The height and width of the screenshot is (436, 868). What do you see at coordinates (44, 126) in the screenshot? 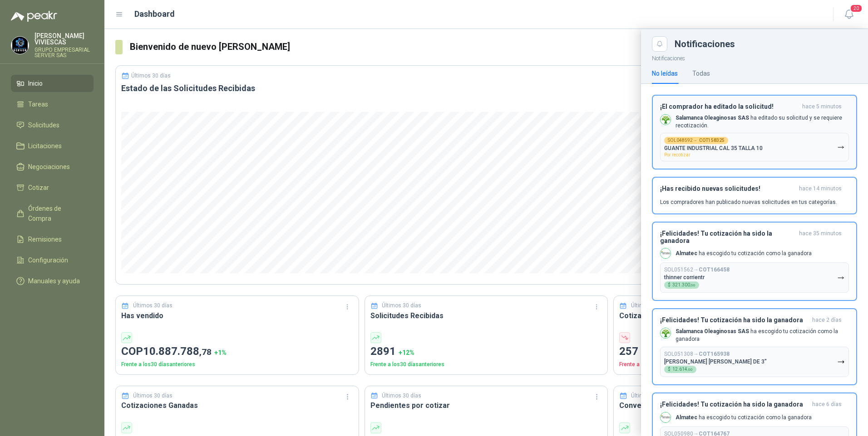
I see `span: Solicitudes` at bounding box center [44, 126].